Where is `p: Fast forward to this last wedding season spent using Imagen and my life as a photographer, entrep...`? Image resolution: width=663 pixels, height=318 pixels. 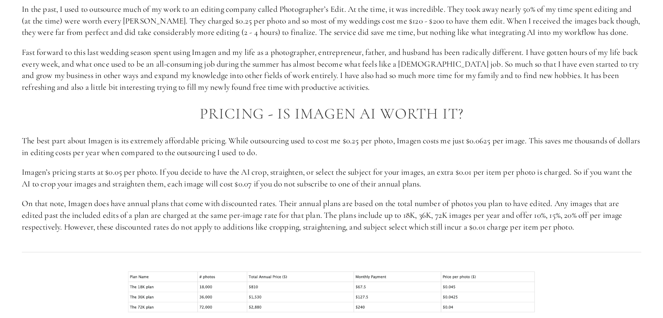 p: Fast forward to this last wedding season spent using Imagen and my life as a photographer, entrep... is located at coordinates (331, 70).